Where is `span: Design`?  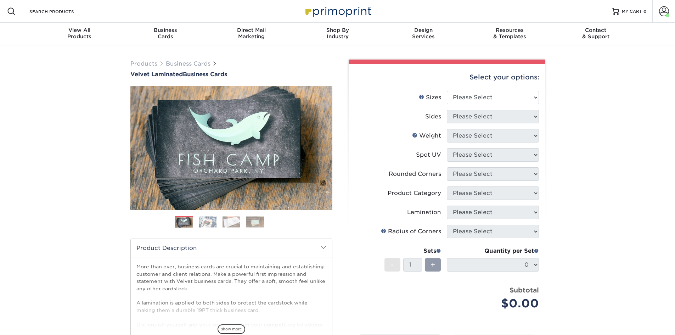 span: Design is located at coordinates (423, 30).